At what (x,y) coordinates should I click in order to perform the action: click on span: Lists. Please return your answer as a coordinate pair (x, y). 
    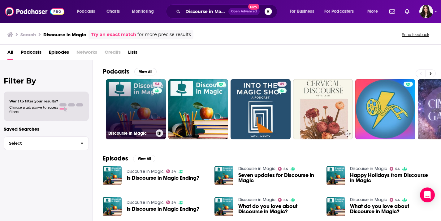
    Looking at the image, I should click on (133, 53).